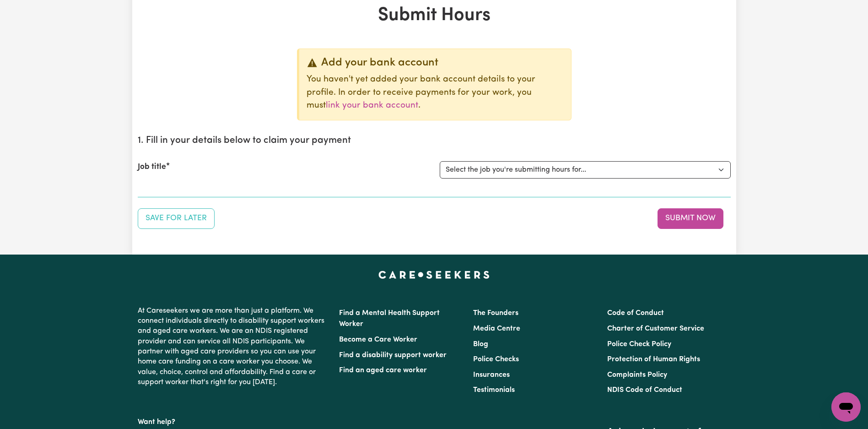 This screenshot has height=429, width=868. I want to click on a: Find an aged care worker, so click(383, 371).